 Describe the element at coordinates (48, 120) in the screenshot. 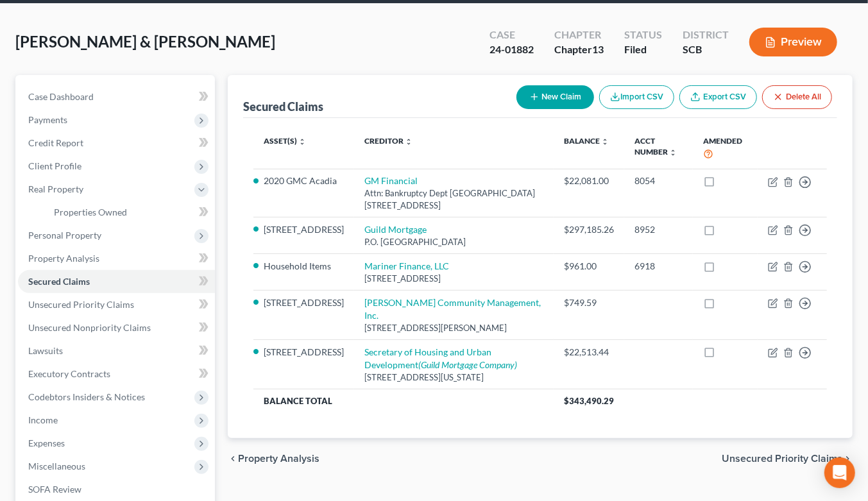

I see `span: Payments` at that location.